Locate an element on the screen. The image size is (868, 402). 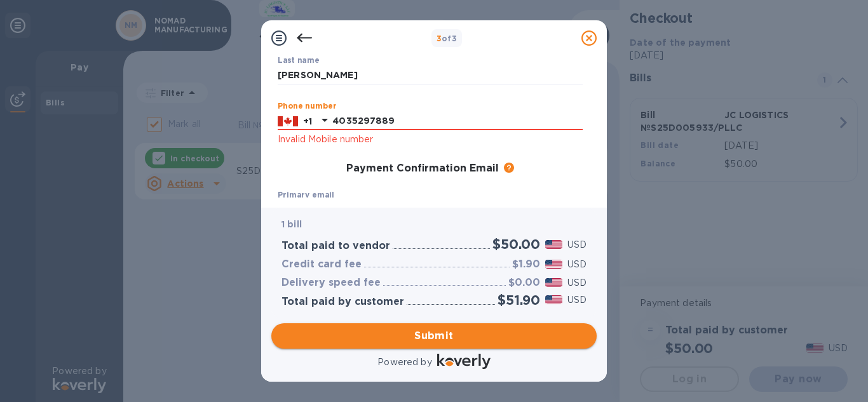
input: Enter your last name is located at coordinates (430, 76).